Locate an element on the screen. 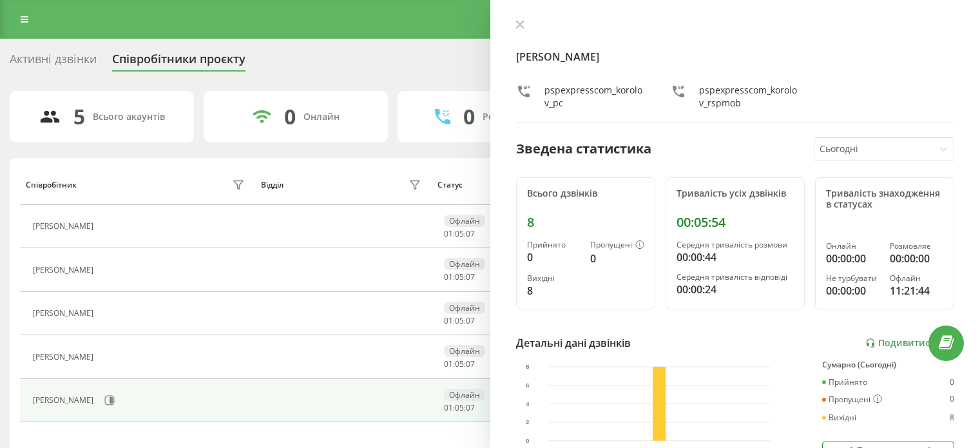 The width and height of the screenshot is (980, 448). text: 2 is located at coordinates (527, 422).